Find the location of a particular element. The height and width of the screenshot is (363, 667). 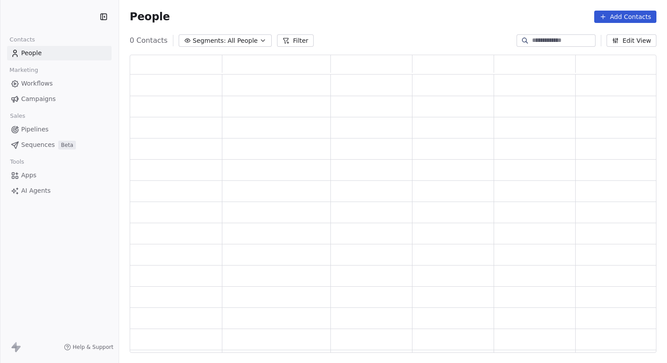

span: 0 Contacts is located at coordinates (149, 41).